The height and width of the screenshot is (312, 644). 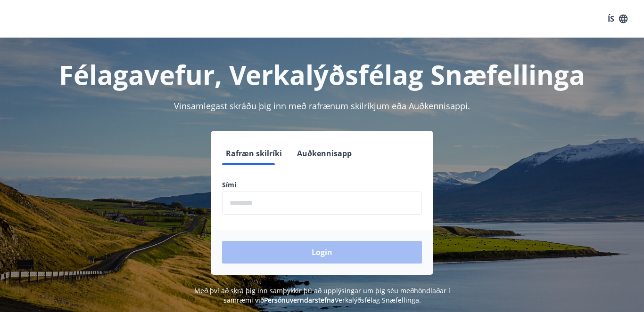 I want to click on button: Auðkennisapp, so click(x=324, y=153).